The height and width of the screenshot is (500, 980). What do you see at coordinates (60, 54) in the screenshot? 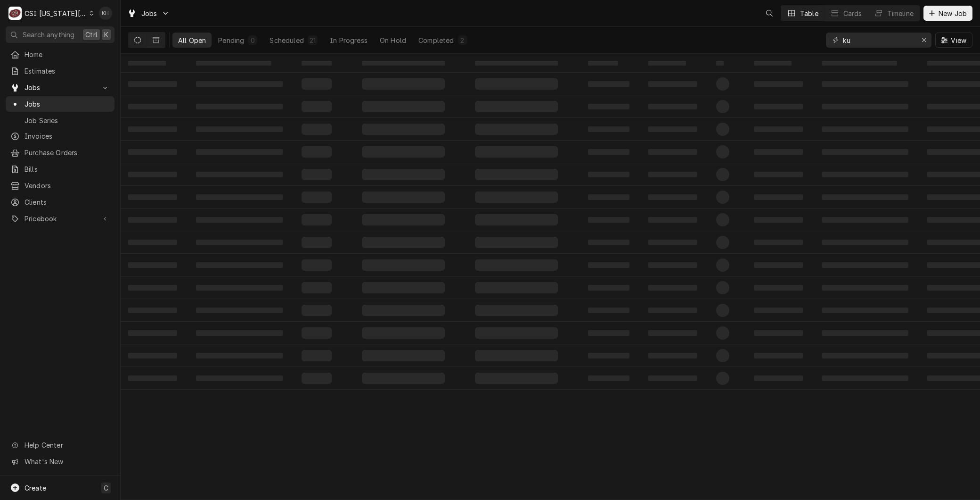
I see `a: Home` at bounding box center [60, 54].